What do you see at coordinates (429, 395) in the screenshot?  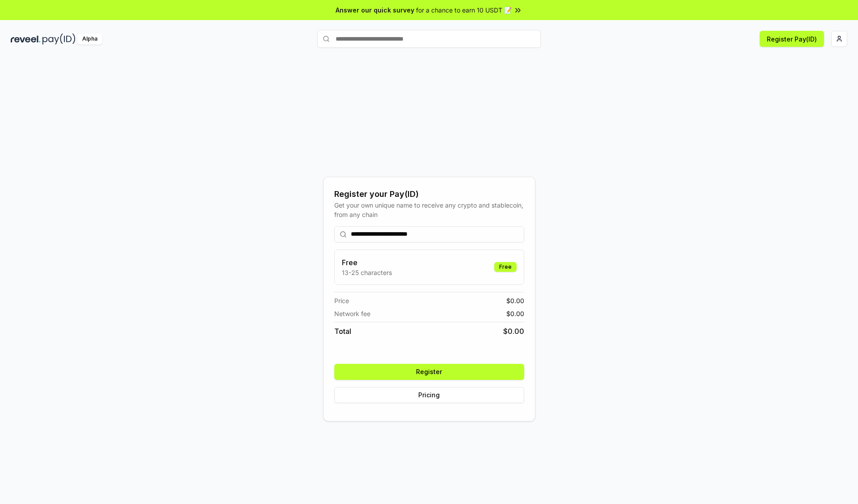 I see `button: Pricing` at bounding box center [429, 395].